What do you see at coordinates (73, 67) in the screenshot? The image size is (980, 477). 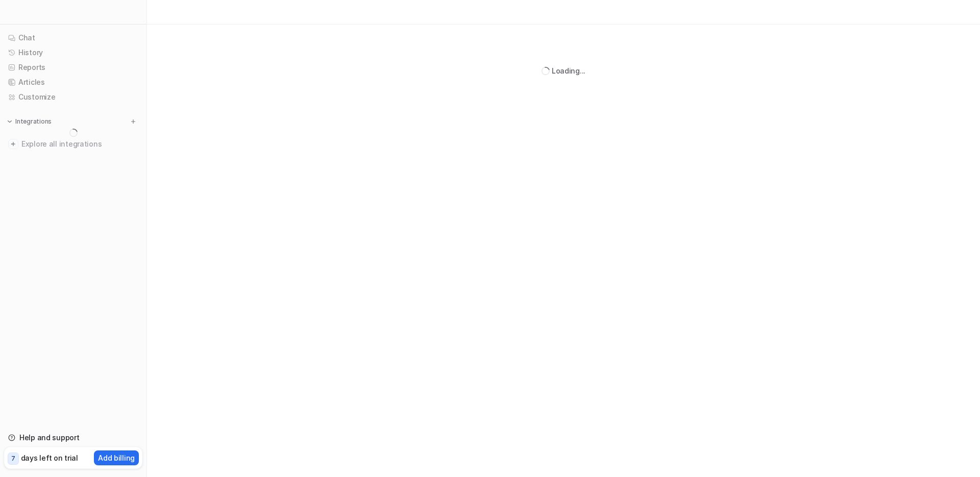 I see `a: Reports` at bounding box center [73, 67].